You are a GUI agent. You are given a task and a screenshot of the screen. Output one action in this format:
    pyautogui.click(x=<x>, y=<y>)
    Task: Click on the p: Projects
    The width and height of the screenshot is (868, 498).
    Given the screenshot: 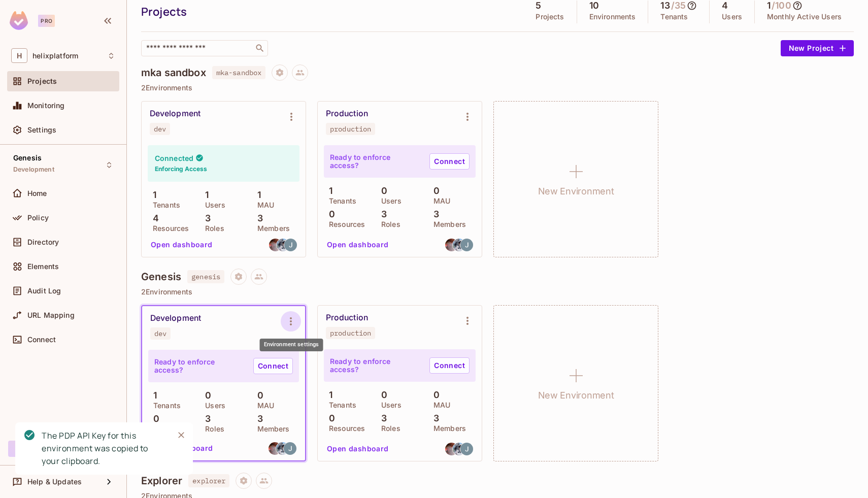 What is the action you would take?
    pyautogui.click(x=550, y=17)
    